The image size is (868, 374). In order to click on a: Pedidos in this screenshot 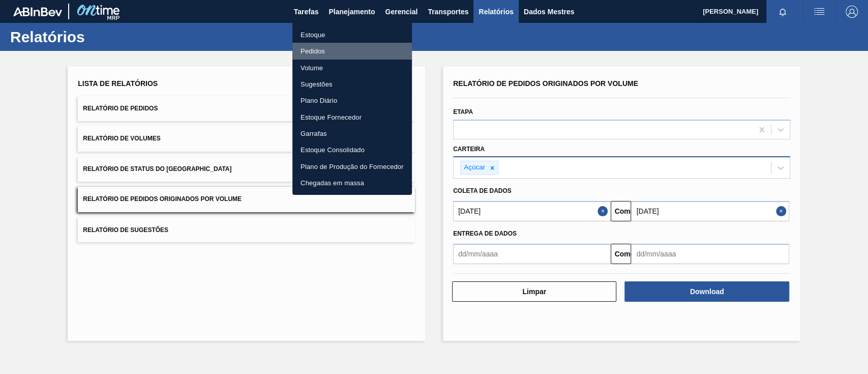, I will do `click(352, 51)`.